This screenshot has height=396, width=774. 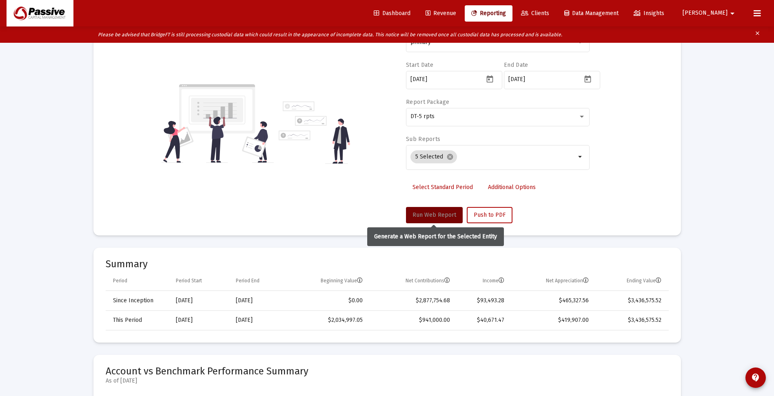 I want to click on td: Column Net Contributions, so click(x=412, y=281).